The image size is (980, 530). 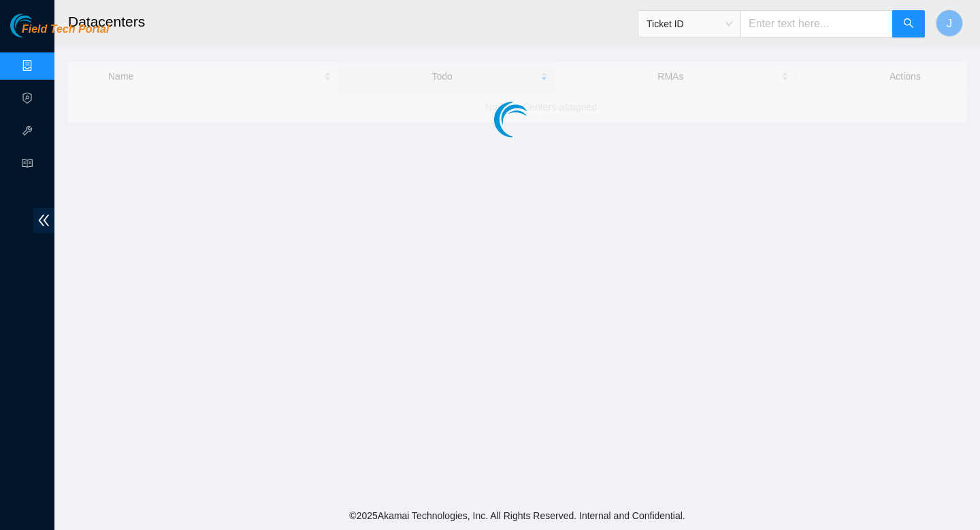 I want to click on footer: © 2025 Akamai Technologies, Inc. All Rights Reserved. Internal and Confidential., so click(x=517, y=515).